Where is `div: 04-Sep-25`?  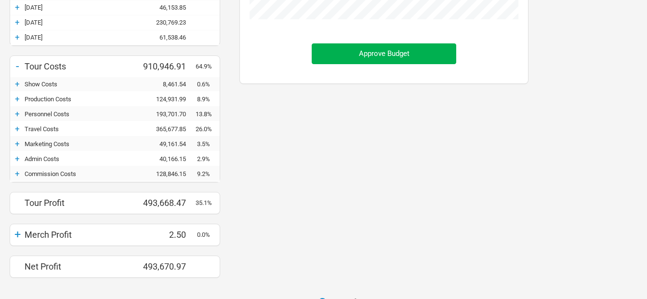 div: 04-Sep-25 is located at coordinates (81, 37).